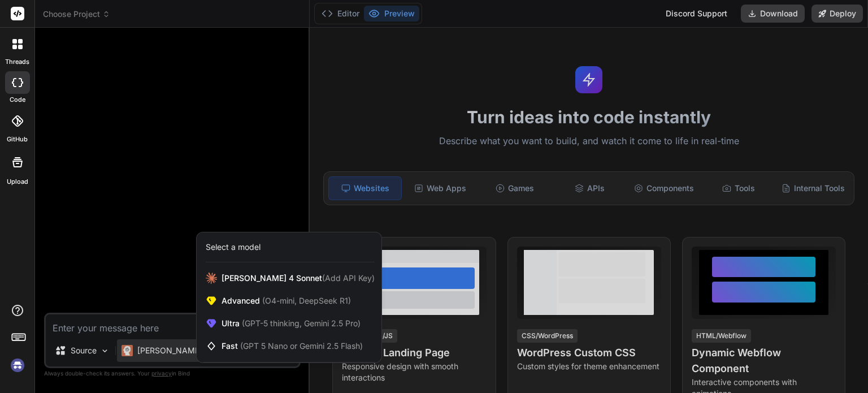  Describe the element at coordinates (305, 300) in the screenshot. I see `span: (O4-mini, DeepSeek R1)` at that location.